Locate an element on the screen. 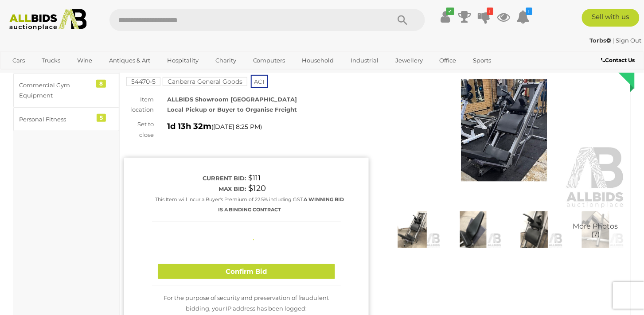  div: Max bid: is located at coordinates (199, 189).